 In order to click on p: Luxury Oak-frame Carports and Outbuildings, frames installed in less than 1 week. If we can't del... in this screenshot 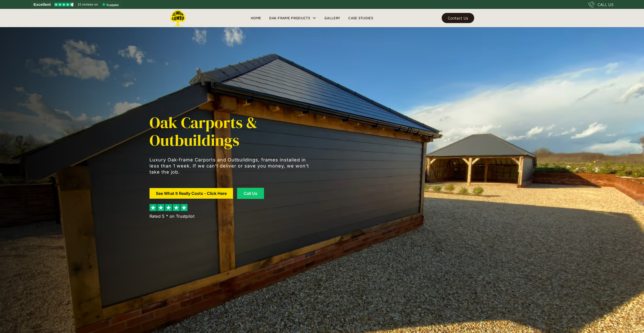, I will do `click(231, 166)`.